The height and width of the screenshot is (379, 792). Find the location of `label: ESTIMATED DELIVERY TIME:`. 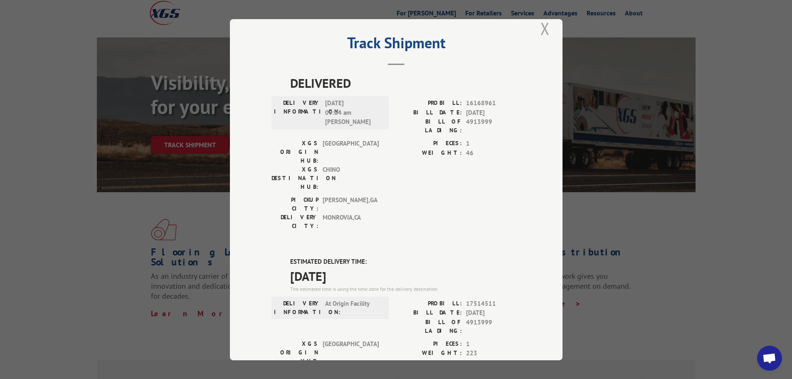

label: ESTIMATED DELIVERY TIME: is located at coordinates (405, 262).